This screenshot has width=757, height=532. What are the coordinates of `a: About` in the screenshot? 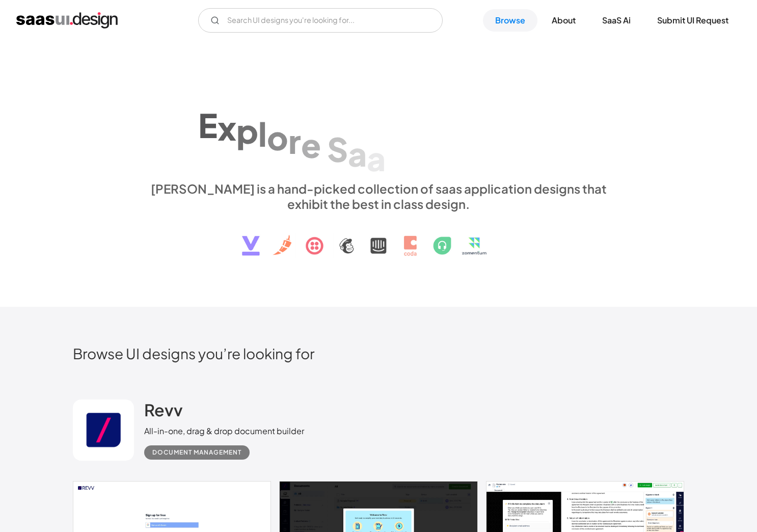 It's located at (563, 20).